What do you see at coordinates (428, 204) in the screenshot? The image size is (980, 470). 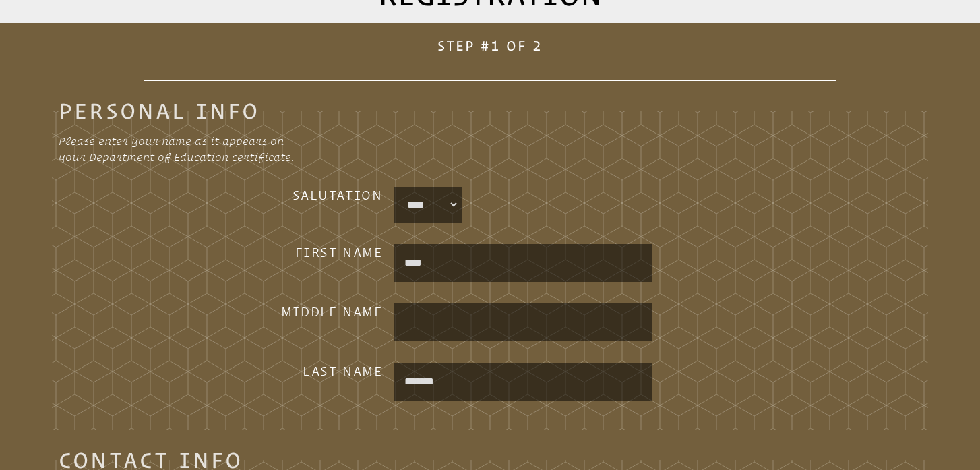 I see `select: persons_salutation` at bounding box center [428, 204].